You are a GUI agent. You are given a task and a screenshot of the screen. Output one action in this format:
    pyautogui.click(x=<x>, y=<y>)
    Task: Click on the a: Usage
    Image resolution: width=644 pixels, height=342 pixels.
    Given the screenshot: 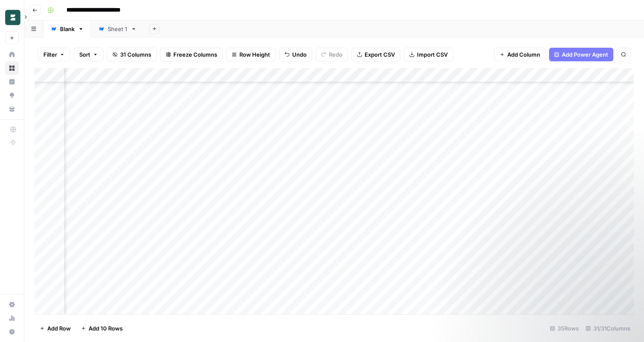 What is the action you would take?
    pyautogui.click(x=12, y=318)
    